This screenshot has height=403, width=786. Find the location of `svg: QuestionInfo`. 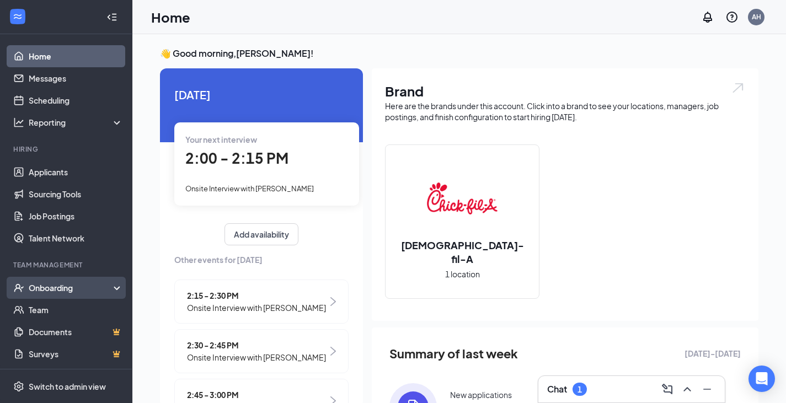

svg: QuestionInfo is located at coordinates (732, 17).